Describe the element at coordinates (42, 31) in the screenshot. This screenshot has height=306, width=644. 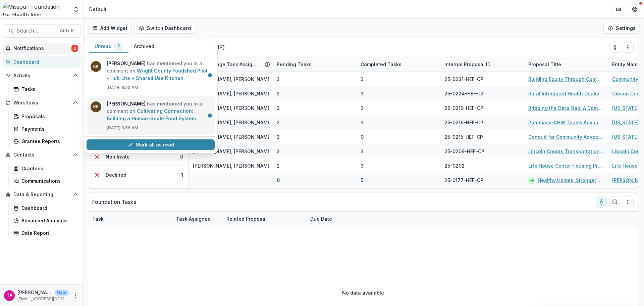
I see `button: Search...` at that location.